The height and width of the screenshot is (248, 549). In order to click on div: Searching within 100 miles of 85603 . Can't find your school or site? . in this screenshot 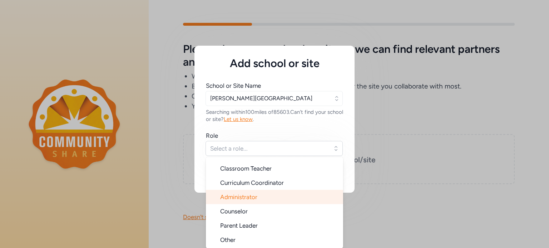, I will do `click(274, 116)`.